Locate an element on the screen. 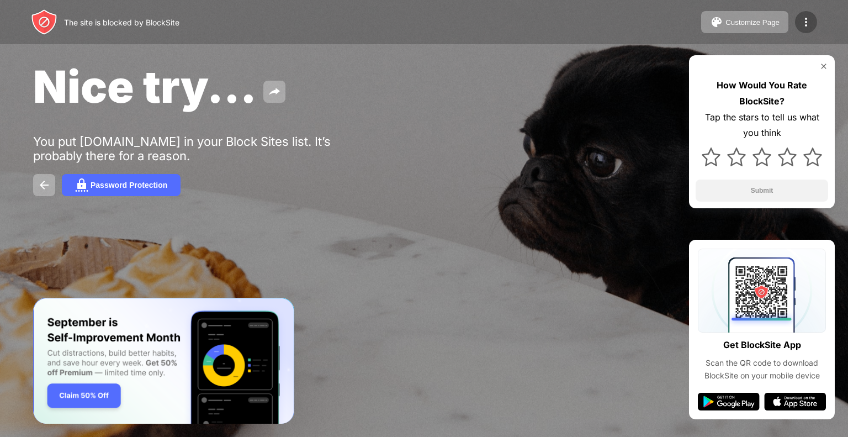 The image size is (848, 437). button: Password Protection is located at coordinates (121, 185).